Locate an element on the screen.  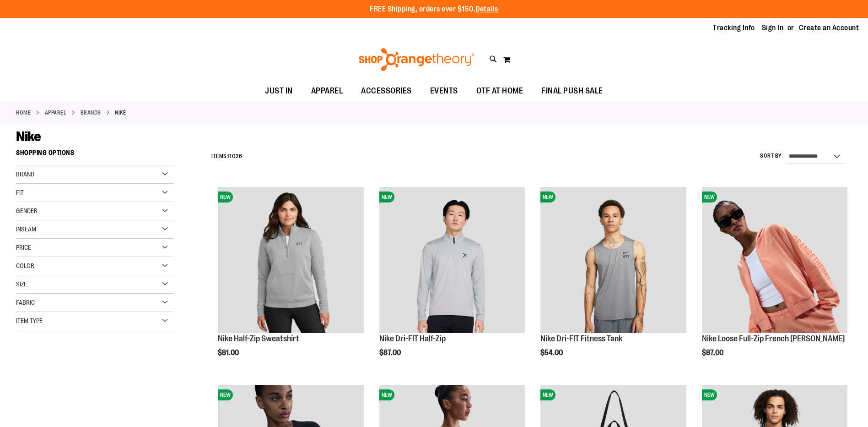
span: Size is located at coordinates (22, 284).